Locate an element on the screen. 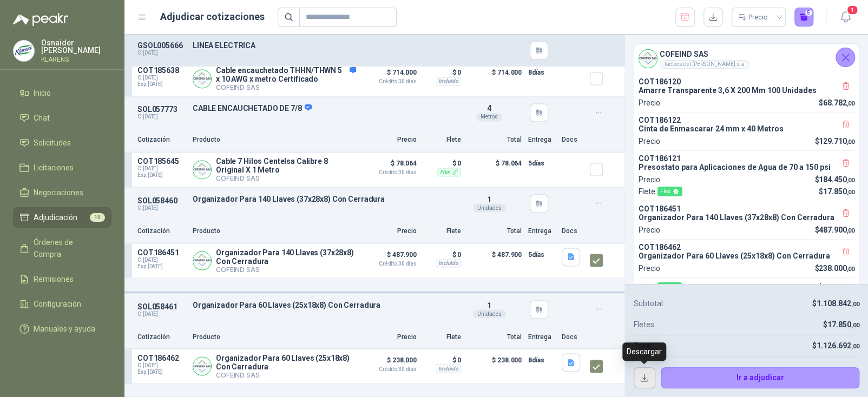  a: Órdenes de Compra is located at coordinates (62, 248).